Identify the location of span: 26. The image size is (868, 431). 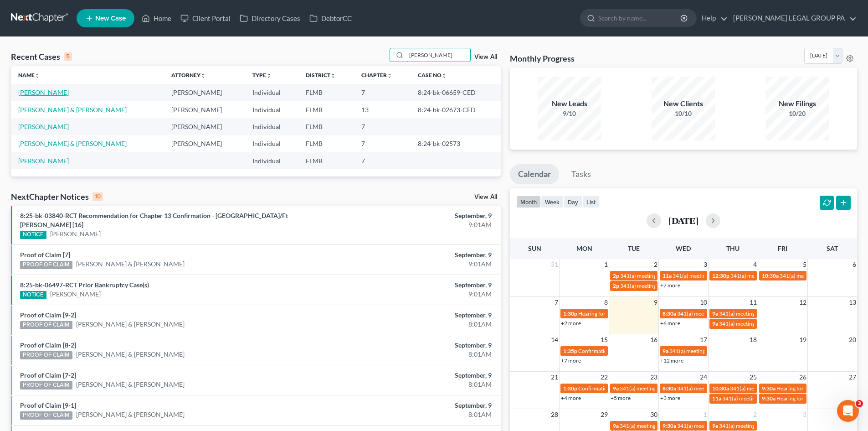
(803, 377).